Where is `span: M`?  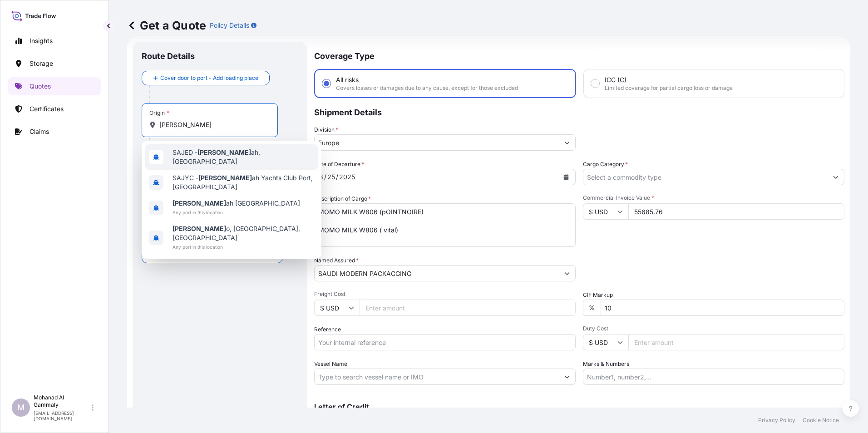
span: M is located at coordinates (21, 408).